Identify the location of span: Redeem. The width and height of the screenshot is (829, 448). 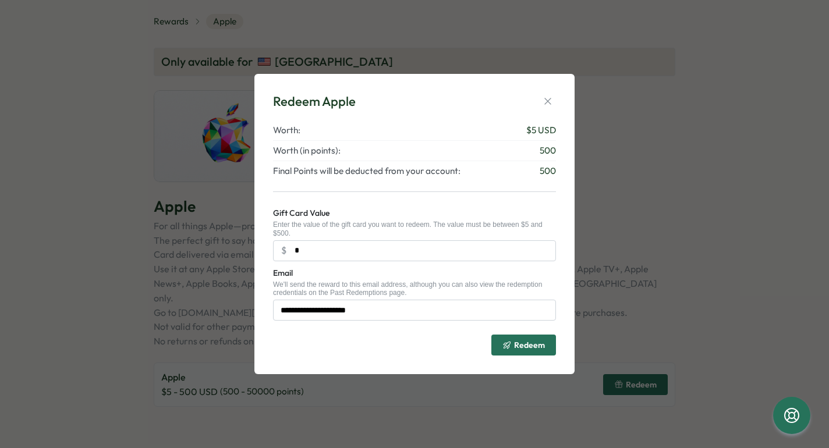
(529, 345).